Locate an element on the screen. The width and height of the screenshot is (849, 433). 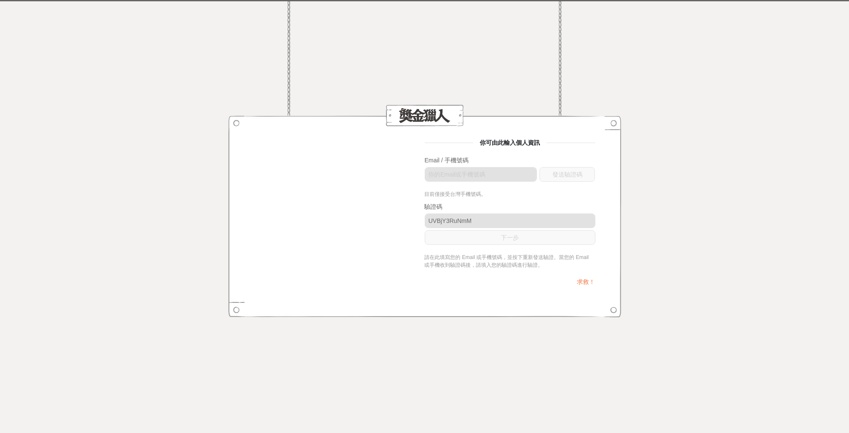
span: 你可由此輸入個人資訊 is located at coordinates (510, 143).